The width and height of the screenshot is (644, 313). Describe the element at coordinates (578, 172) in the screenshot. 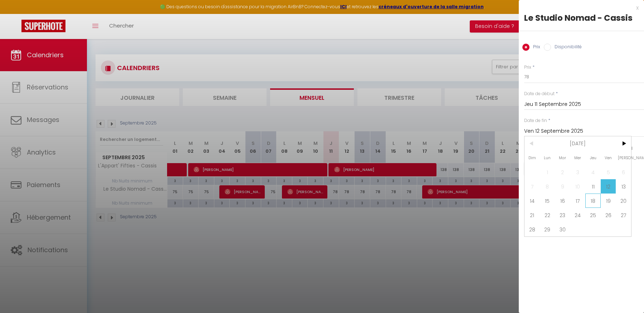

I see `span: 3` at that location.